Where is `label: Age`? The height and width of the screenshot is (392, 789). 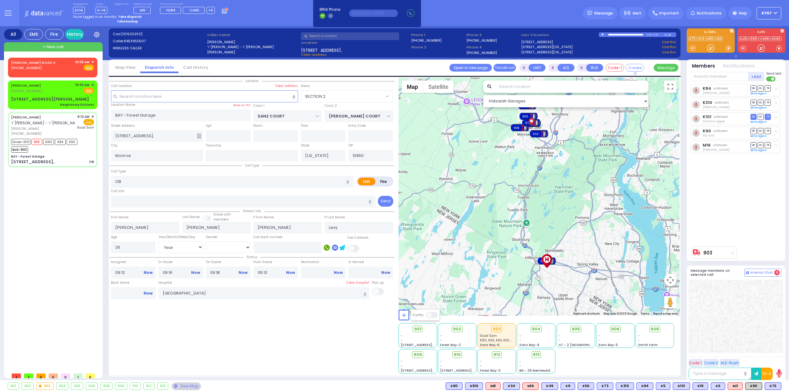 label: Age is located at coordinates (114, 237).